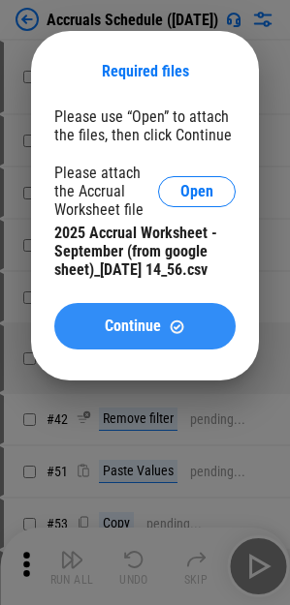 Image resolution: width=290 pixels, height=605 pixels. I want to click on div: Required files, so click(144, 71).